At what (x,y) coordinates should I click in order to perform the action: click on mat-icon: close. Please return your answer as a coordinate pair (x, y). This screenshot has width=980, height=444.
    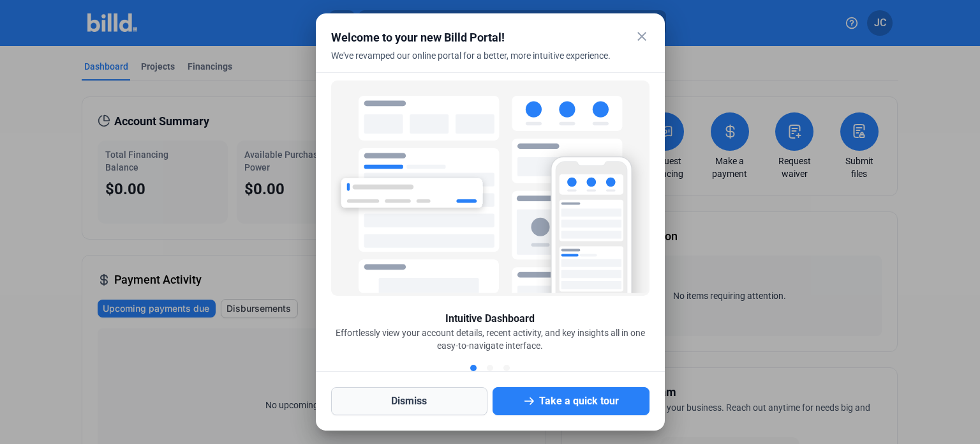
    Looking at the image, I should click on (642, 36).